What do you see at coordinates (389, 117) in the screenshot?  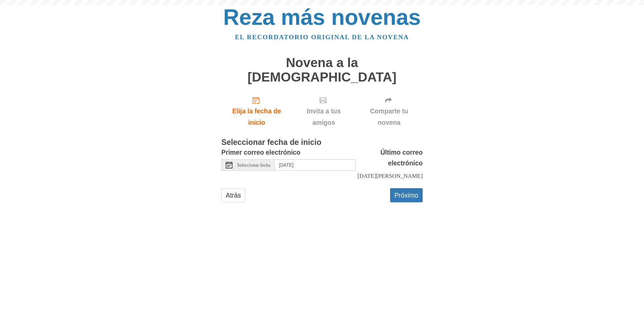 I see `font: Comparte tu novena` at bounding box center [389, 117].